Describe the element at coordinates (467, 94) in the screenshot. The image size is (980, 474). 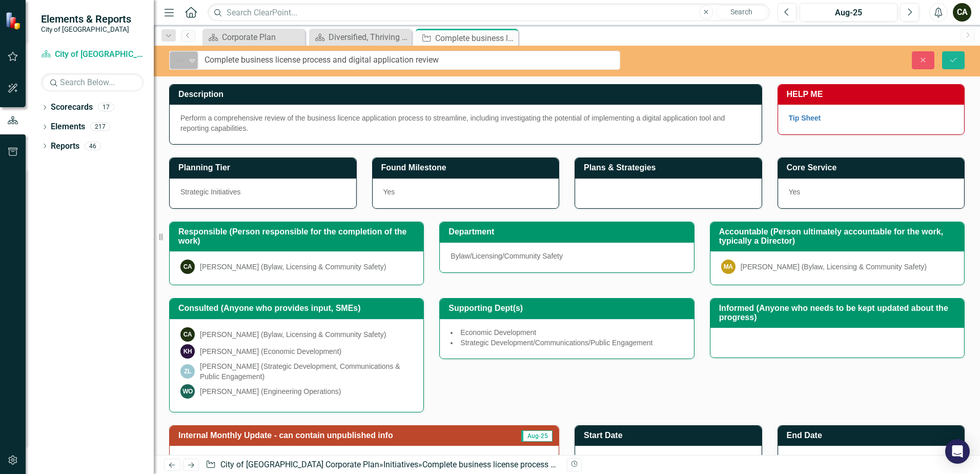
I see `h3: Description` at that location.